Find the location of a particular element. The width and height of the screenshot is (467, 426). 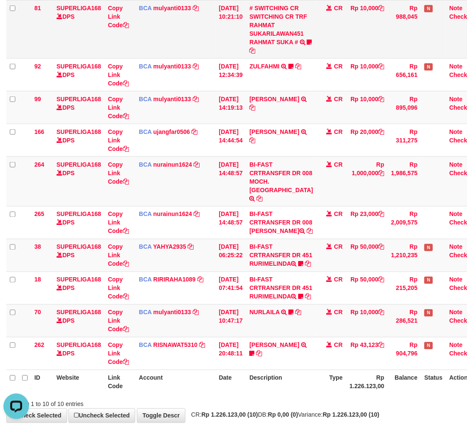

th: Type is located at coordinates (331, 382).